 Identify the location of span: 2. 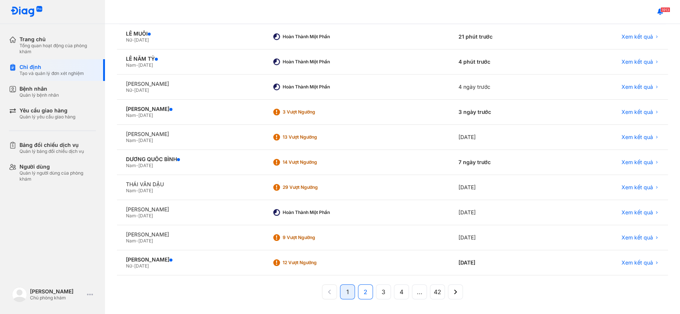
(365, 292).